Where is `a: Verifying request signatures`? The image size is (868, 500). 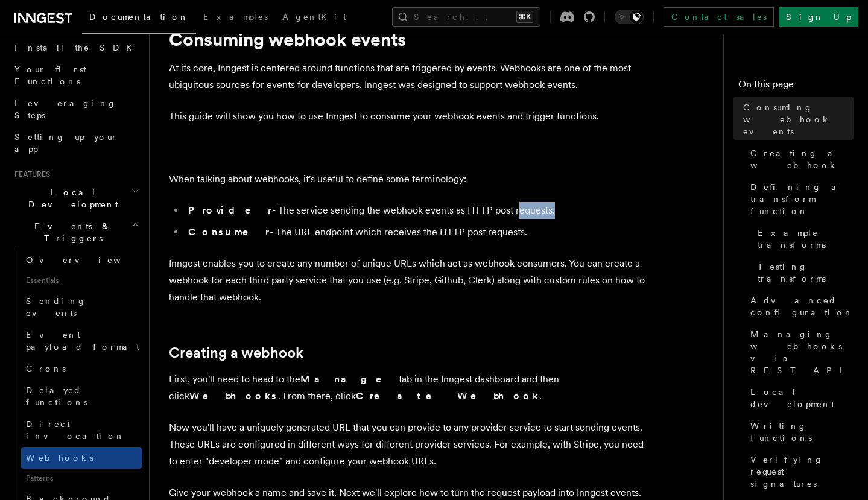
a: Verifying request signatures is located at coordinates (799, 472).